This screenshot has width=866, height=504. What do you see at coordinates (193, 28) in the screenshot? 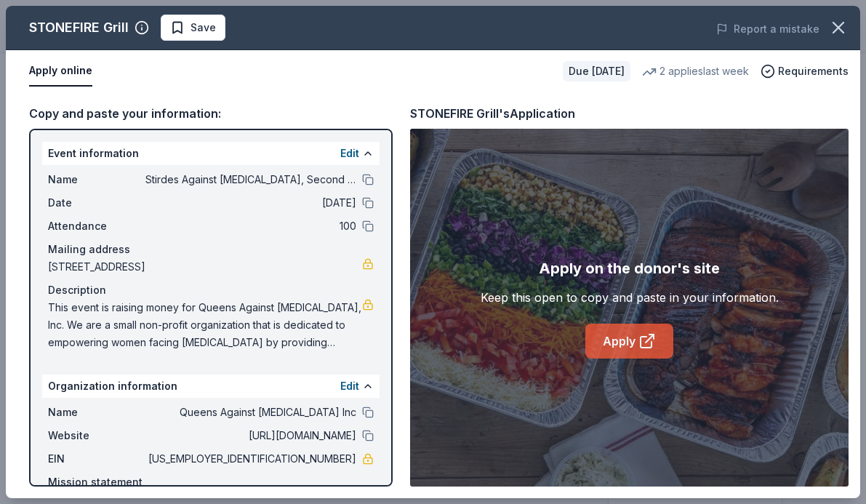
I see `button: Save` at bounding box center [193, 28].